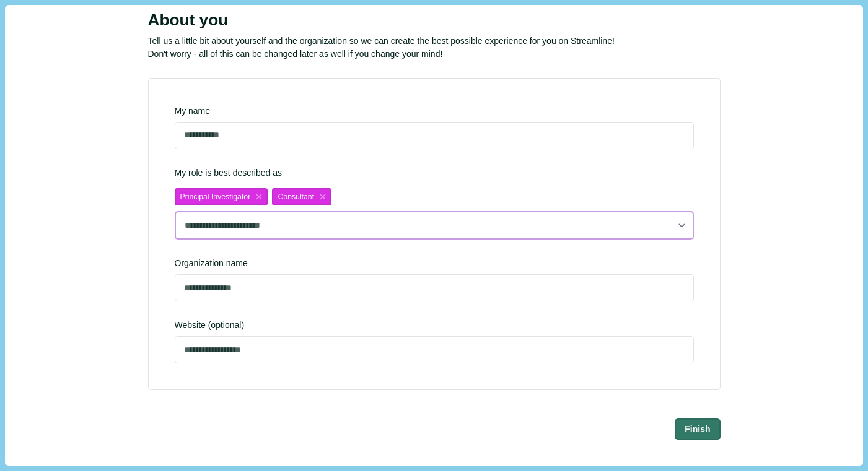  What do you see at coordinates (216, 197) in the screenshot?
I see `span: Principal Investigator` at bounding box center [216, 197].